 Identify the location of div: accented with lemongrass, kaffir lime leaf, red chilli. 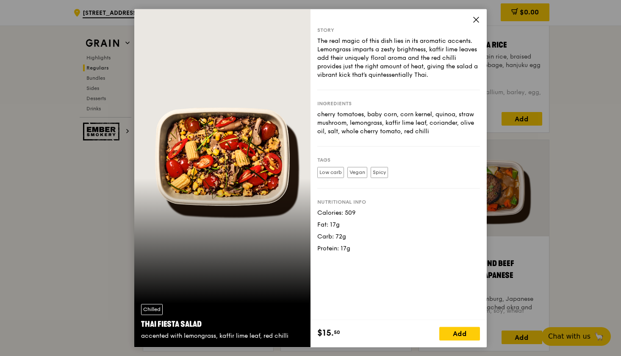
(223, 336).